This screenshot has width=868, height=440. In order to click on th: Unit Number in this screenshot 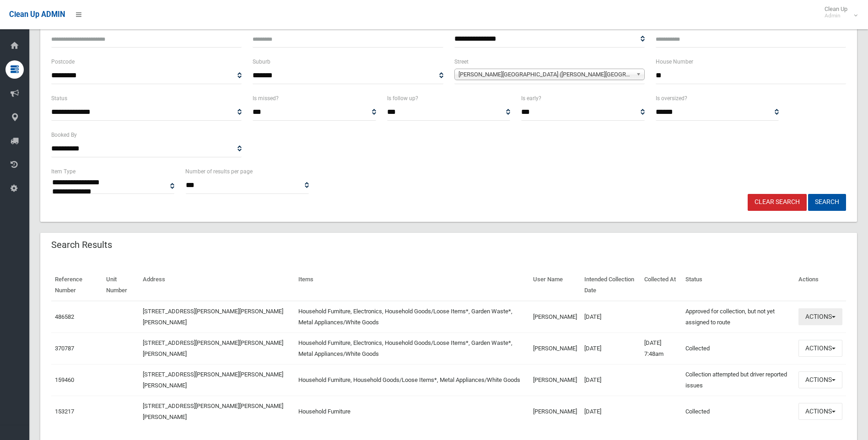, I will do `click(121, 285)`.